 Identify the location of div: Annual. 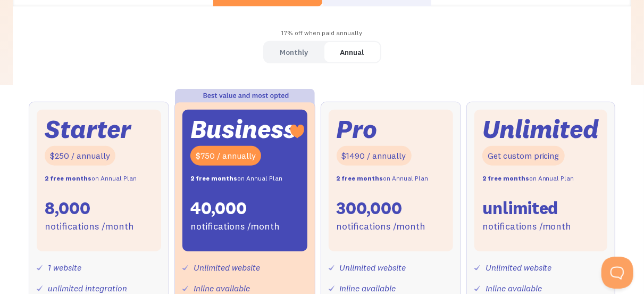
(352, 52).